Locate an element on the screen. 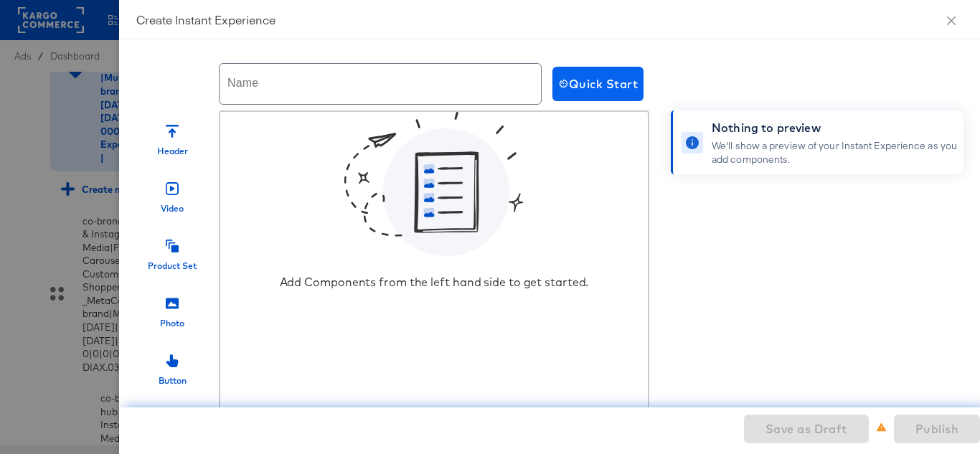  div: We'll show a preview of your Instant Experience as you add components. is located at coordinates (834, 152).